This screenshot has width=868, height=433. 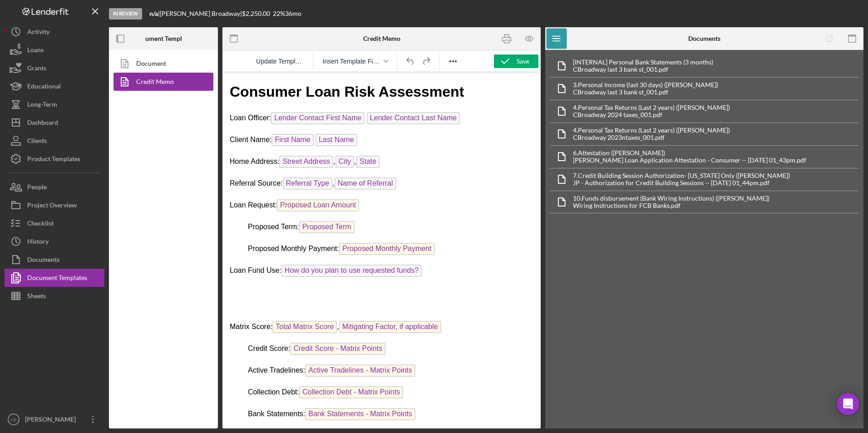 I want to click on span: Active Tradelines - Matrix Points, so click(x=138, y=298).